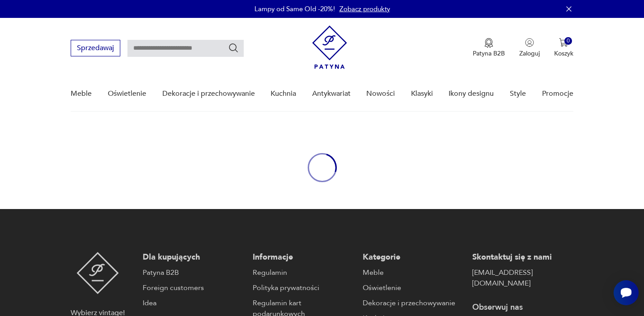  Describe the element at coordinates (413, 257) in the screenshot. I see `p: Kategorie` at that location.